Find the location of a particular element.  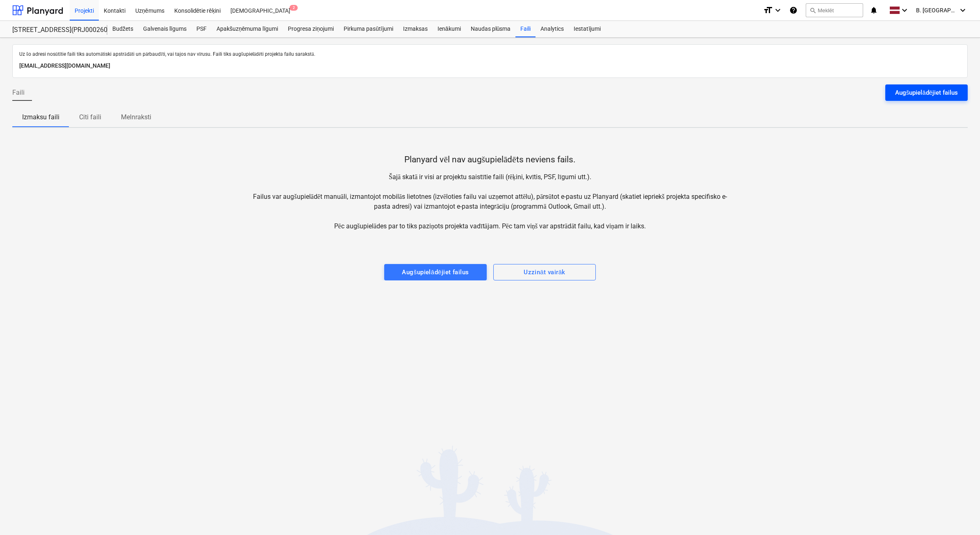

button: Uzzināt vairāk is located at coordinates (545, 272).